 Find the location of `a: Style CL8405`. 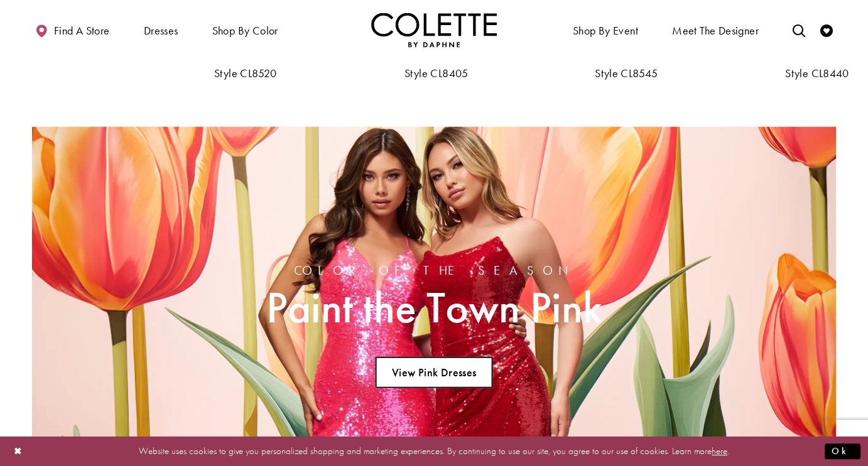

a: Style CL8405 is located at coordinates (490, 73).